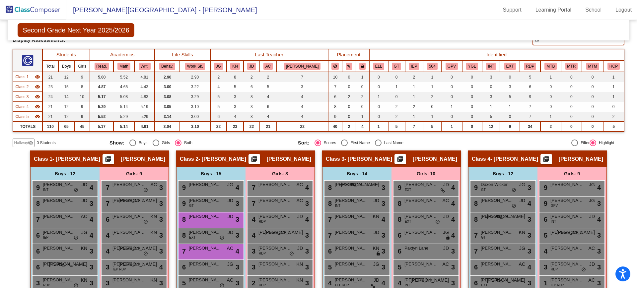 The height and width of the screenshot is (288, 637). What do you see at coordinates (400, 159) in the screenshot?
I see `button: Print Students Details` at bounding box center [400, 159].